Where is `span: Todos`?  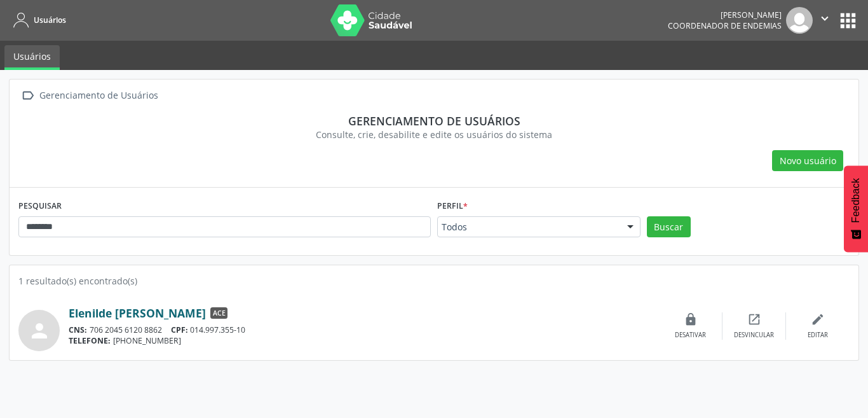
span: Todos is located at coordinates (528, 227).